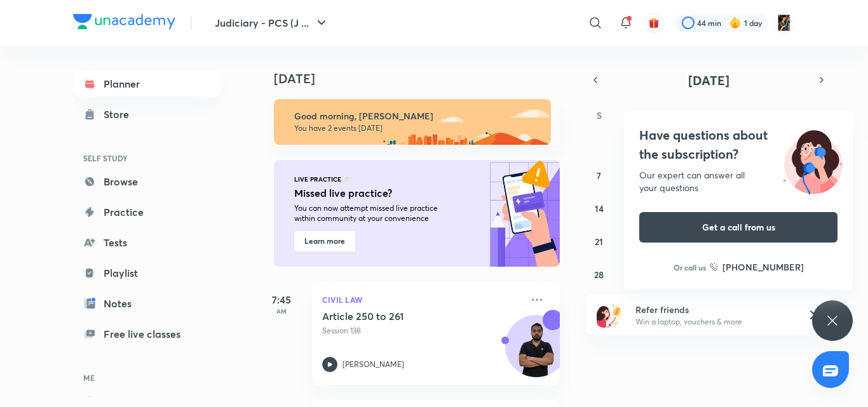  What do you see at coordinates (422, 300) in the screenshot?
I see `p: Civil Law` at bounding box center [422, 300].